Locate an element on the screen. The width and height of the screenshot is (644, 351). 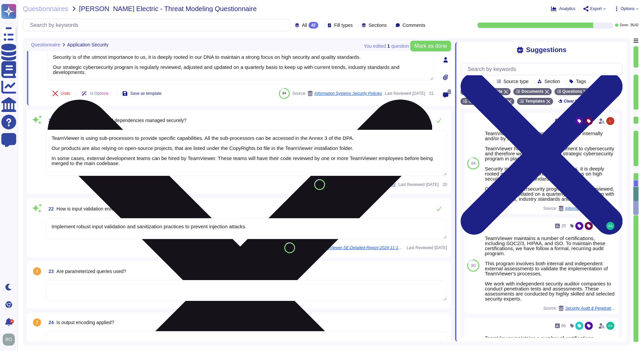
span: Questionnaires is located at coordinates (46, 8).